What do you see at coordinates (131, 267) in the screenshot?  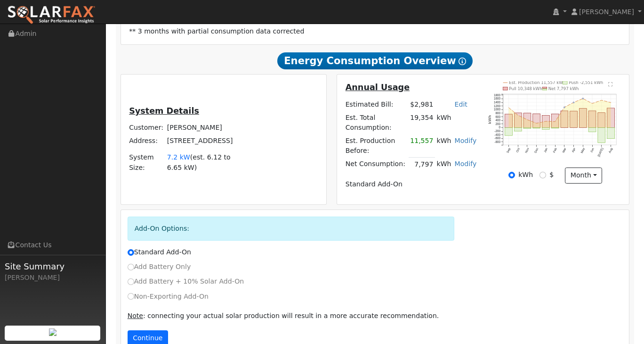 I see `input: Add Battery Only` at bounding box center [131, 267].